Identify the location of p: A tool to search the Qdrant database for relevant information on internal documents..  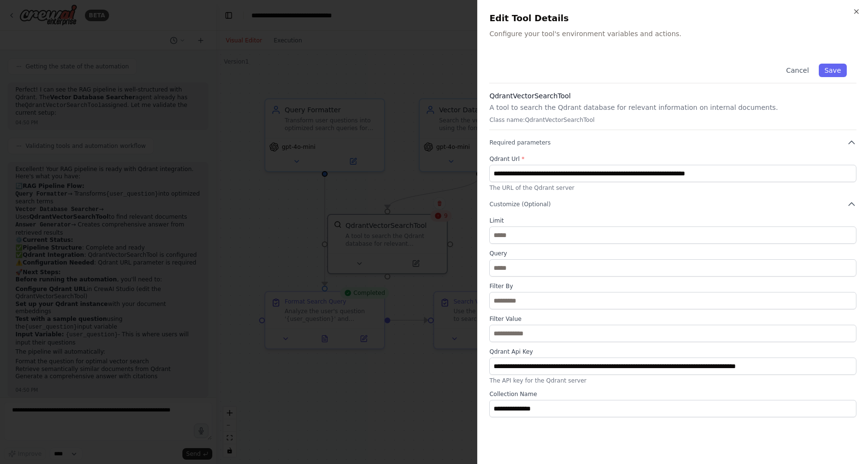
(673, 107).